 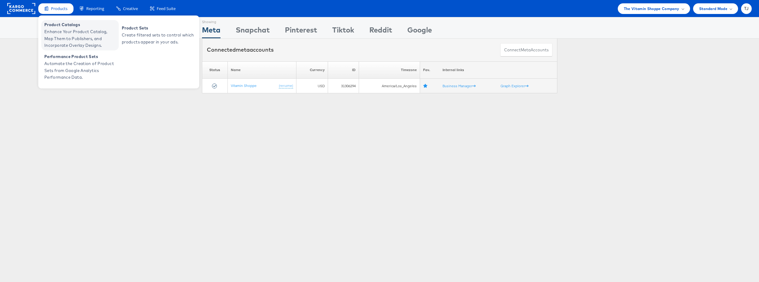 I want to click on a: Product Sets Create filtered sets to control which products appear in your ads., so click(x=157, y=35).